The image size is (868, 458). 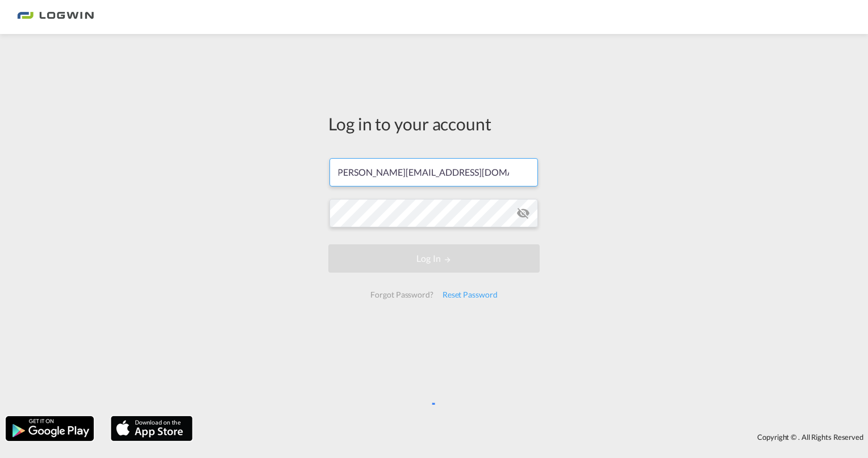 What do you see at coordinates (470, 295) in the screenshot?
I see `div: Reset Password` at bounding box center [470, 295].